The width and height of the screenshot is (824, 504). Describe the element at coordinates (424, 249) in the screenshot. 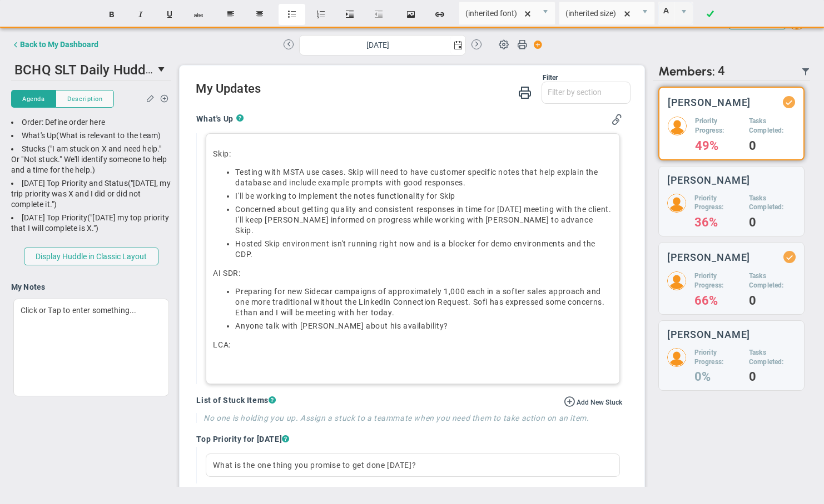

I see `li: Hosted Skip environment isn't running right now and is a blocker for demo environments and the CDP.` at that location.